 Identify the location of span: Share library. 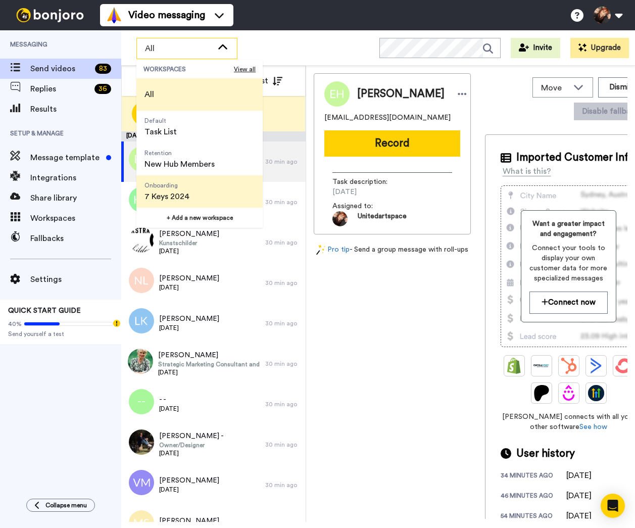
(76, 198).